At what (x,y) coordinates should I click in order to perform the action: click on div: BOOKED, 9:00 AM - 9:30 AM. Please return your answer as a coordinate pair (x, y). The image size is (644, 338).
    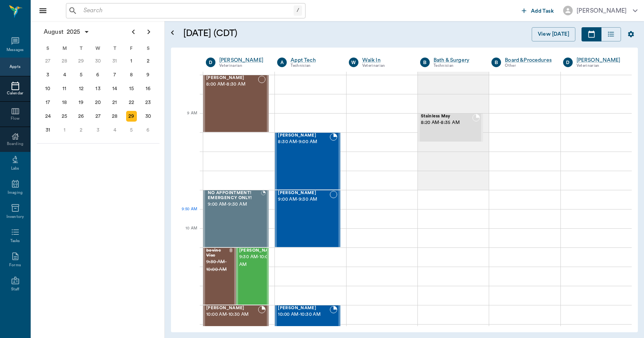
    Looking at the image, I should click on (236, 219).